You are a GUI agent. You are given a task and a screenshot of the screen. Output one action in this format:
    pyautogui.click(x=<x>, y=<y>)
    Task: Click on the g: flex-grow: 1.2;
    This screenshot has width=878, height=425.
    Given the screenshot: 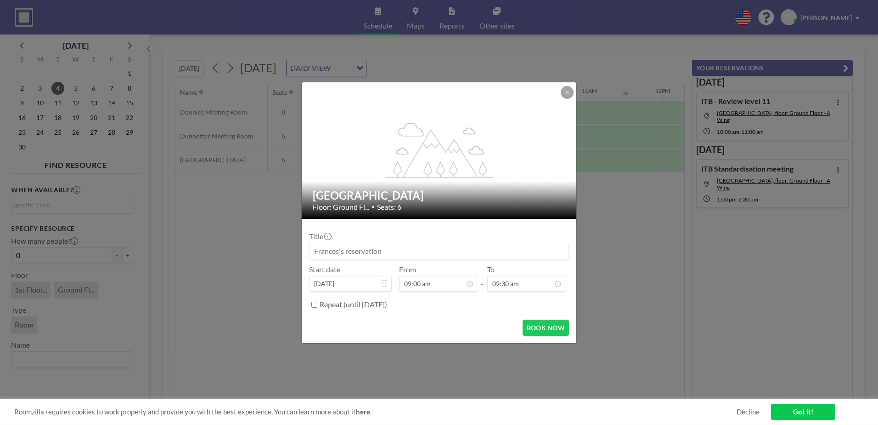 What is the action you would take?
    pyautogui.click(x=440, y=149)
    